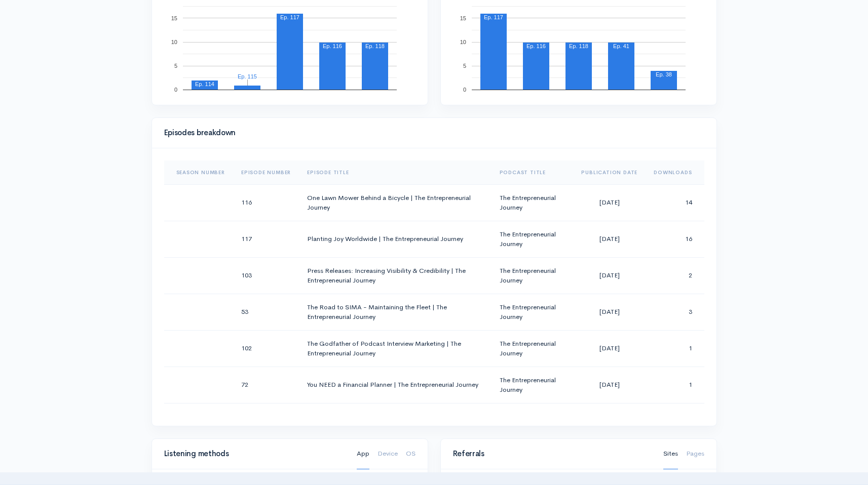 This screenshot has width=868, height=485. What do you see at coordinates (395, 240) in the screenshot?
I see `td: Planting Joy Worldwide | The Entrepreneurial Journey` at bounding box center [395, 240].